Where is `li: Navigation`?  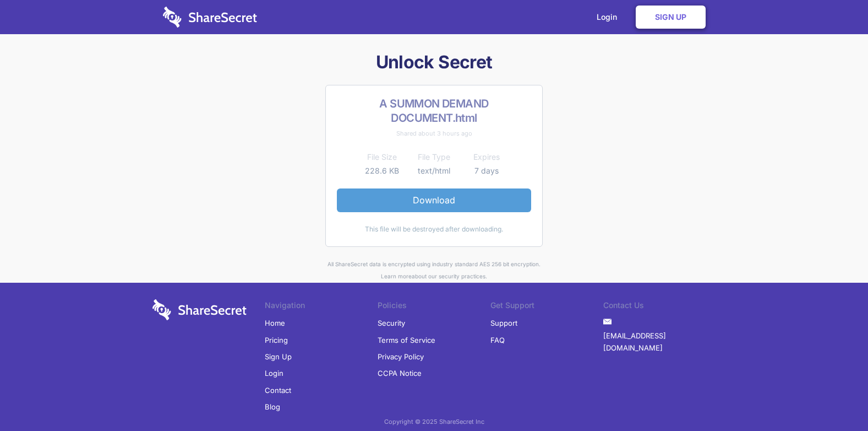
li: Navigation is located at coordinates (321, 307).